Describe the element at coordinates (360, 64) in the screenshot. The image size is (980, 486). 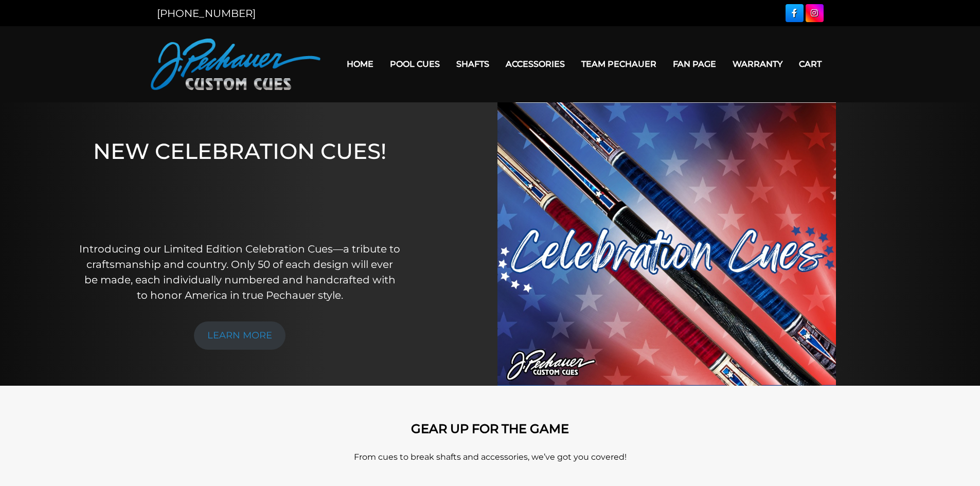
I see `a: Home` at that location.